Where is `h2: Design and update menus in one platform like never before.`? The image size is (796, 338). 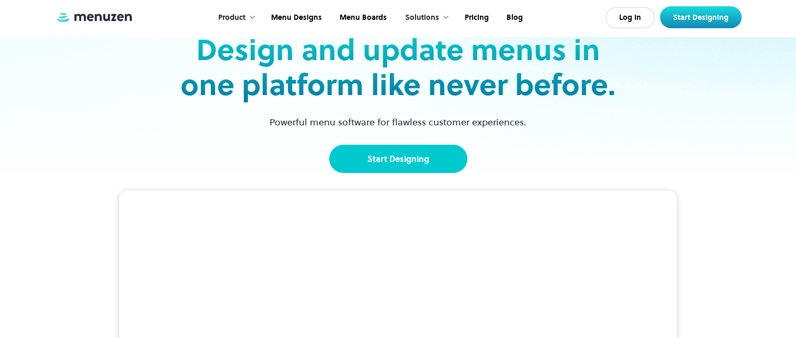 h2: Design and update menus in one platform like never before. is located at coordinates (398, 67).